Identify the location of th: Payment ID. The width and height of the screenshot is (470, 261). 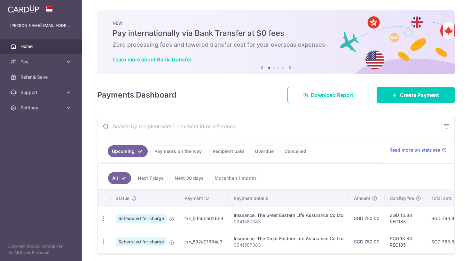
(204, 198).